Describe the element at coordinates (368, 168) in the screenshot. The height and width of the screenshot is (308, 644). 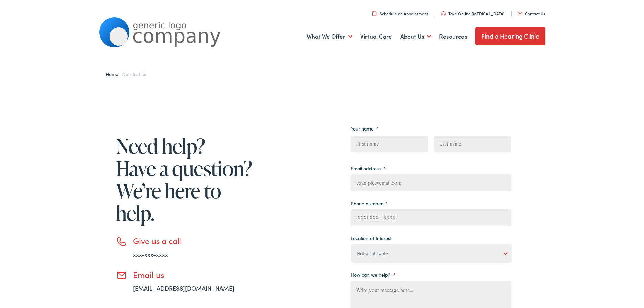
I see `label: Email address` at that location.